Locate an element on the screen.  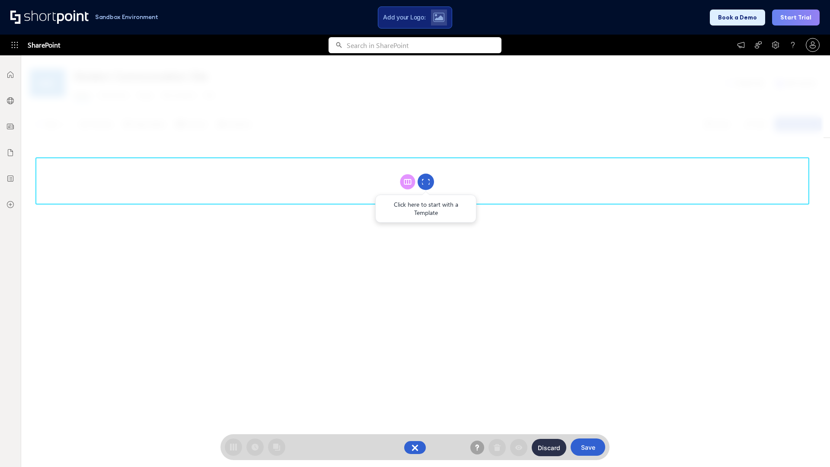
button: Start Trial is located at coordinates (796, 17).